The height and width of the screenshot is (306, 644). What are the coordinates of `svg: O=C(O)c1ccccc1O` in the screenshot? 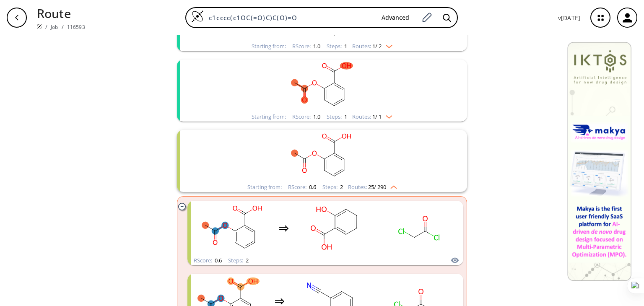 It's located at (335, 228).